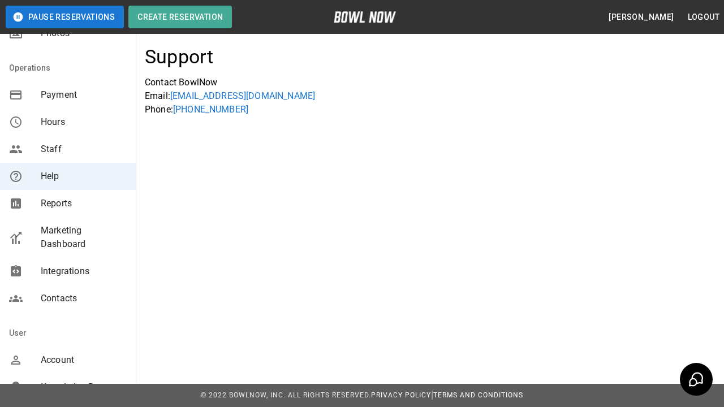  What do you see at coordinates (365, 17) in the screenshot?
I see `img: logo` at bounding box center [365, 17].